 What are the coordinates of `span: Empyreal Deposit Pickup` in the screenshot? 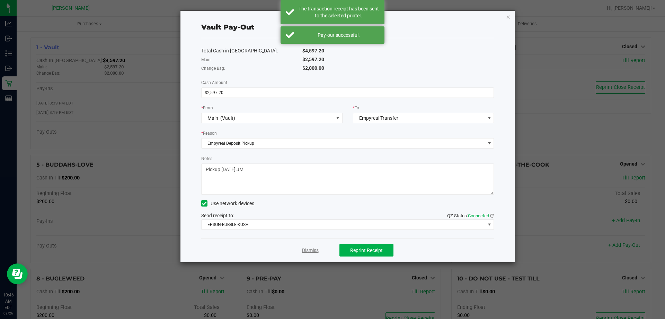 It's located at (343, 143).